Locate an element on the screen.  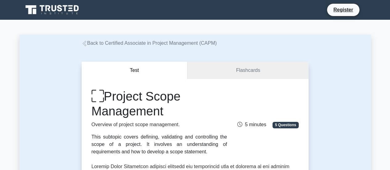
a: Back to Certified Associate in Project Management (CAPM) is located at coordinates (149, 43).